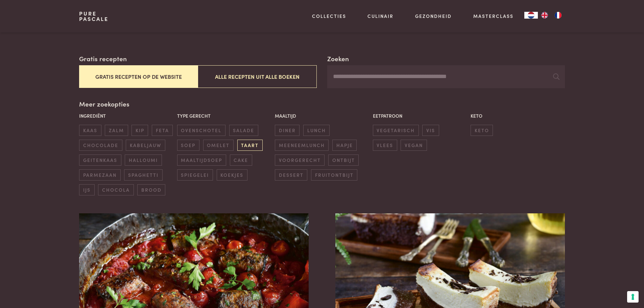  Describe the element at coordinates (140, 130) in the screenshot. I see `span: kip` at that location.